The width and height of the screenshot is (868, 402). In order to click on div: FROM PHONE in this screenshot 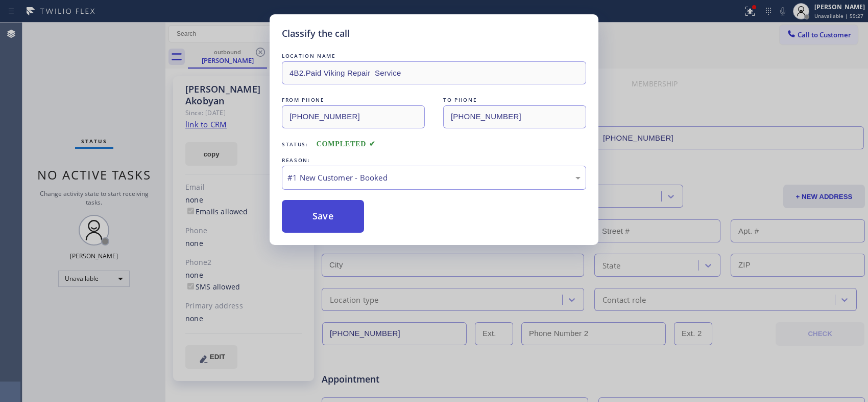, I will do `click(353, 100)`.